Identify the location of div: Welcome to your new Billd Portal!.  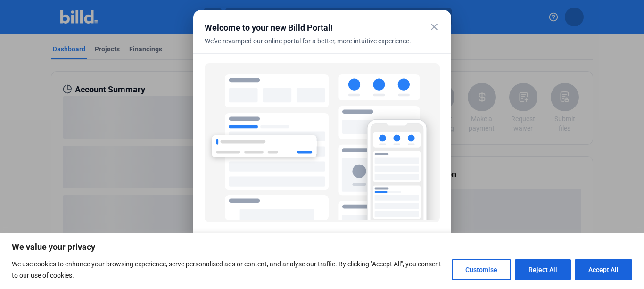
(310, 28).